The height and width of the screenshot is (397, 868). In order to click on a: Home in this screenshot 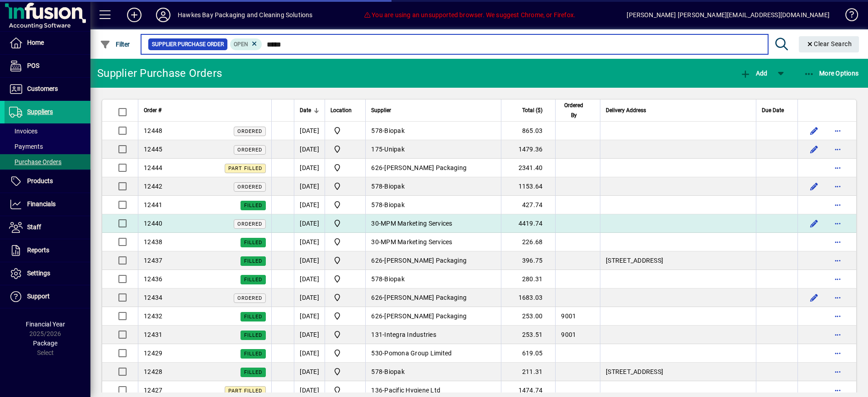, I will do `click(48, 43)`.